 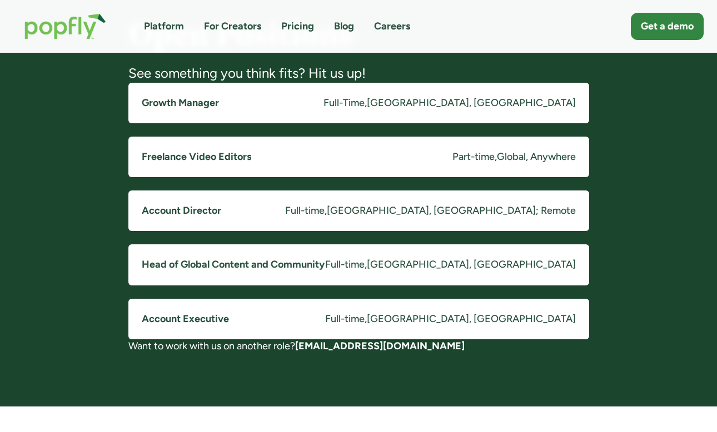 What do you see at coordinates (164, 26) in the screenshot?
I see `a: Platform` at bounding box center [164, 26].